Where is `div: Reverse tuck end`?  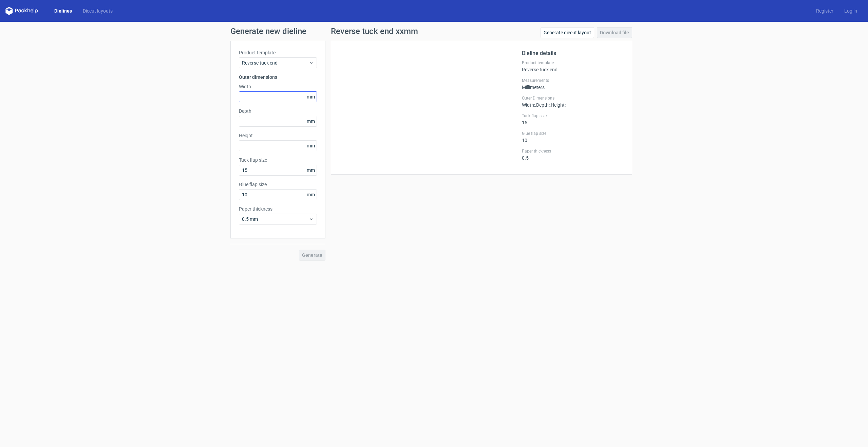 div: Reverse tuck end is located at coordinates (573, 66).